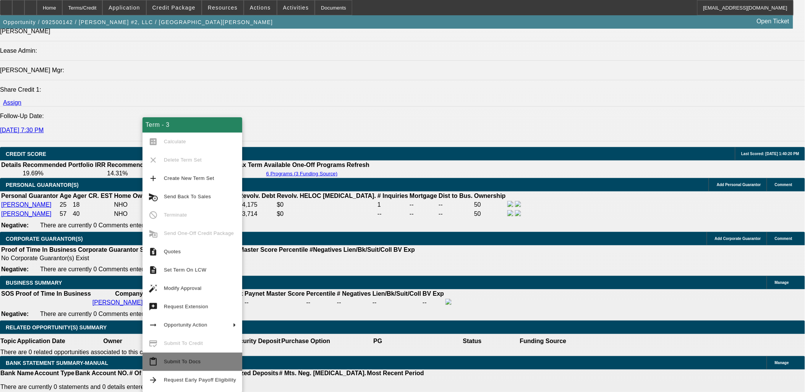 The height and width of the screenshot is (392, 805). Describe the element at coordinates (296, 8) in the screenshot. I see `span: Activities` at that location.